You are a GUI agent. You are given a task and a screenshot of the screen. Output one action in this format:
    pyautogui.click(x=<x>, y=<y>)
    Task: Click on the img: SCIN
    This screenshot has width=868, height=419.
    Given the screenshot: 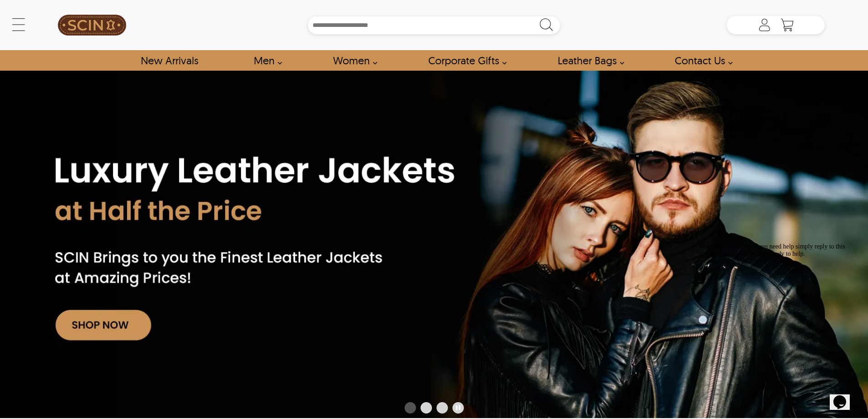 What is the action you would take?
    pyautogui.click(x=92, y=25)
    